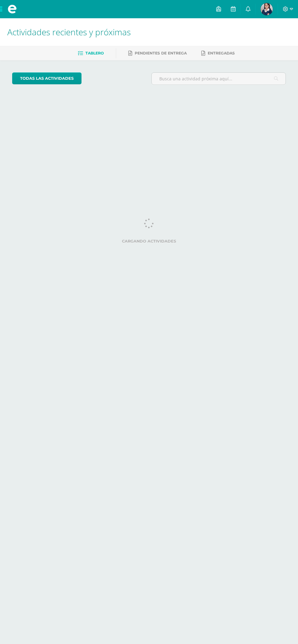  I want to click on span: Entregadas, so click(221, 53).